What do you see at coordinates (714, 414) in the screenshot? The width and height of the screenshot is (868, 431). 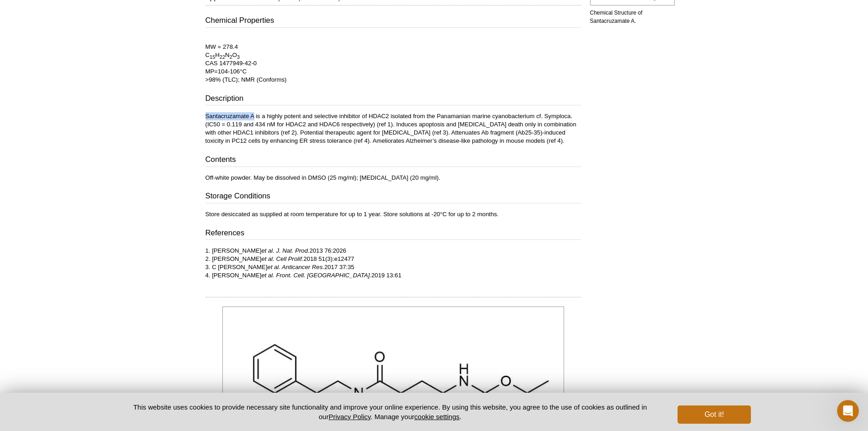 I see `button: Got it!` at bounding box center [714, 414].